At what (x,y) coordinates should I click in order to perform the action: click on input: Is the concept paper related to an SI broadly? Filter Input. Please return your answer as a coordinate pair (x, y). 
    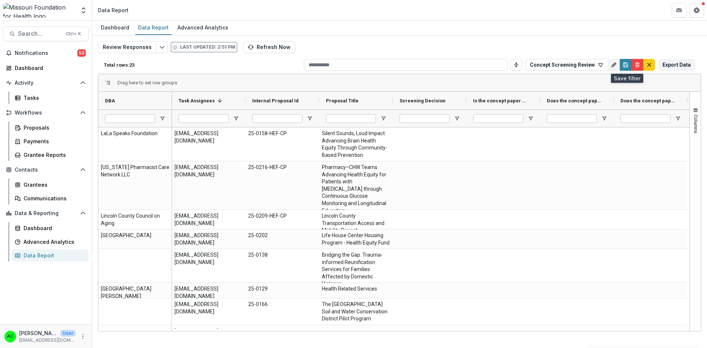
    Looking at the image, I should click on (498, 119).